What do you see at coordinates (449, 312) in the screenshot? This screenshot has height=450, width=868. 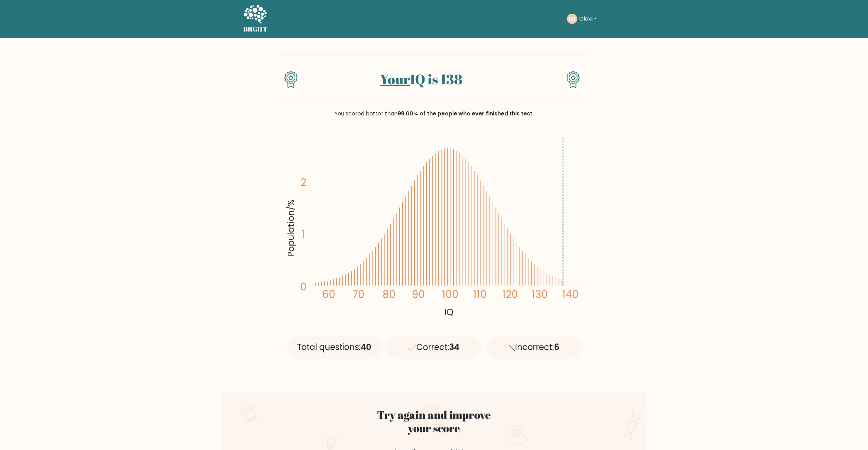 I see `tspan: IQ` at bounding box center [449, 312].